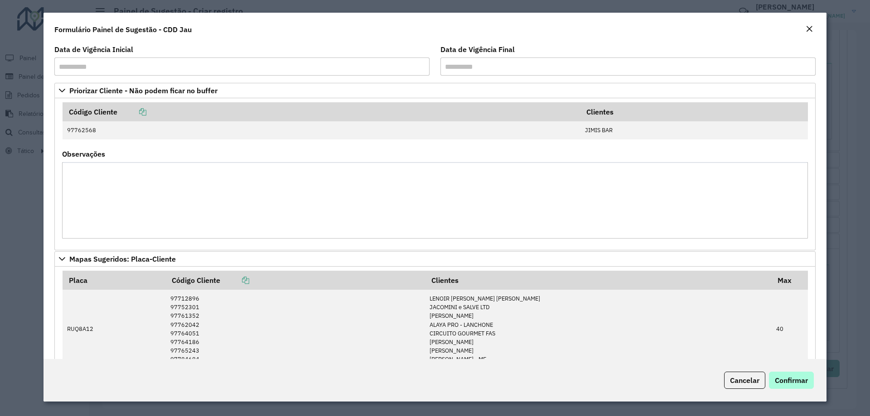 The image size is (870, 416). What do you see at coordinates (809, 29) in the screenshot?
I see `button: Close` at bounding box center [809, 29].